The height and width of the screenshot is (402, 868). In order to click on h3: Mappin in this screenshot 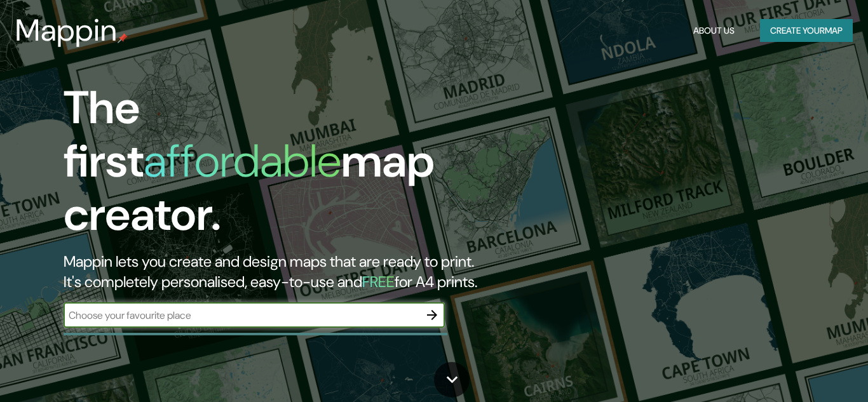, I will do `click(66, 31)`.